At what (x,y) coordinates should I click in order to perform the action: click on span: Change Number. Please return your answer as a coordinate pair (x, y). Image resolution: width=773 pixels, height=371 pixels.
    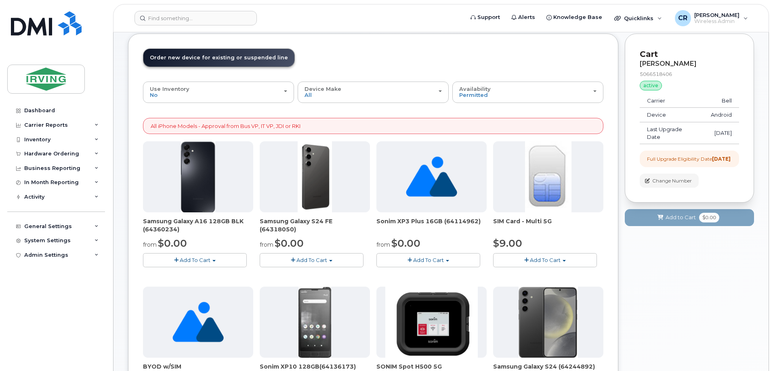
    Looking at the image, I should click on (672, 181).